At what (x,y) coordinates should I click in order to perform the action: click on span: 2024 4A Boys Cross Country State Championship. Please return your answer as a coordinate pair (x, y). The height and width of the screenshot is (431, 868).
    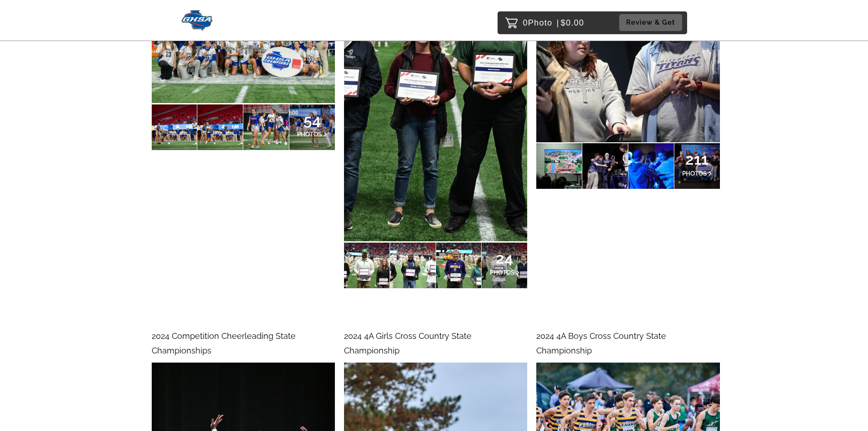
    Looking at the image, I should click on (602, 343).